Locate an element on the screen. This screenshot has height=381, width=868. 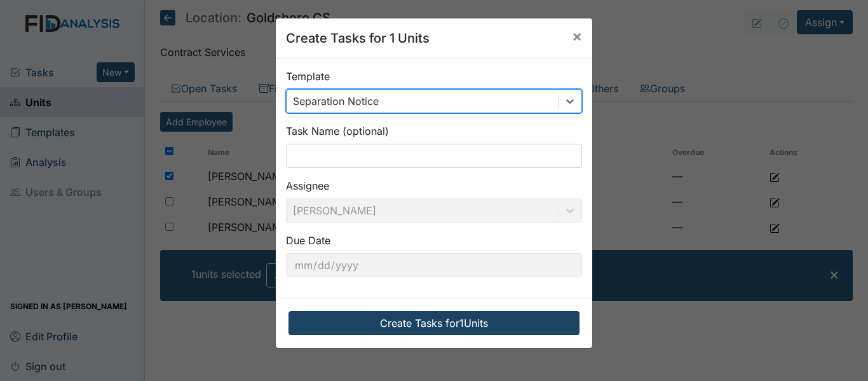
button: Close is located at coordinates (577, 36).